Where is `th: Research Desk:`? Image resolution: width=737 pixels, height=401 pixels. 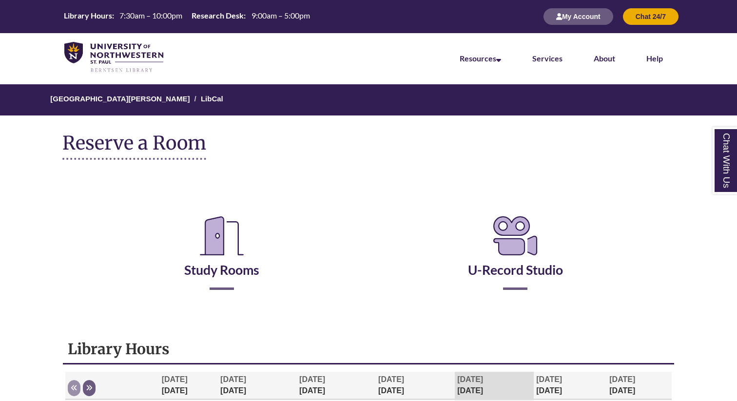
th: Research Desk: is located at coordinates (217, 16).